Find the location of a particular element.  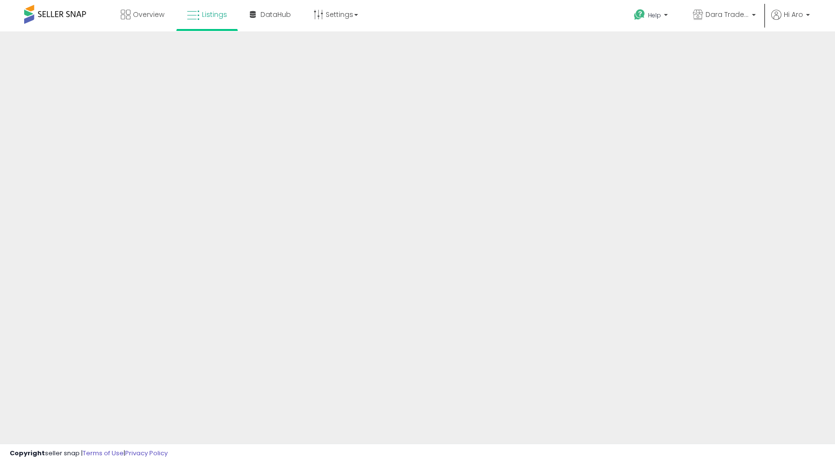

span: Dara Trades LC is located at coordinates (727, 14).